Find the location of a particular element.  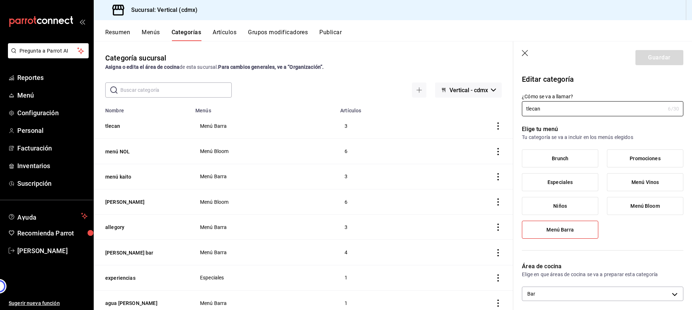

span: Personal is located at coordinates (52, 130).